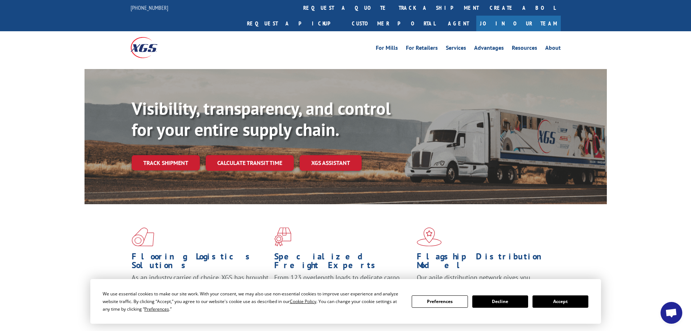  Describe the element at coordinates (561, 301) in the screenshot. I see `button: Accept` at that location.